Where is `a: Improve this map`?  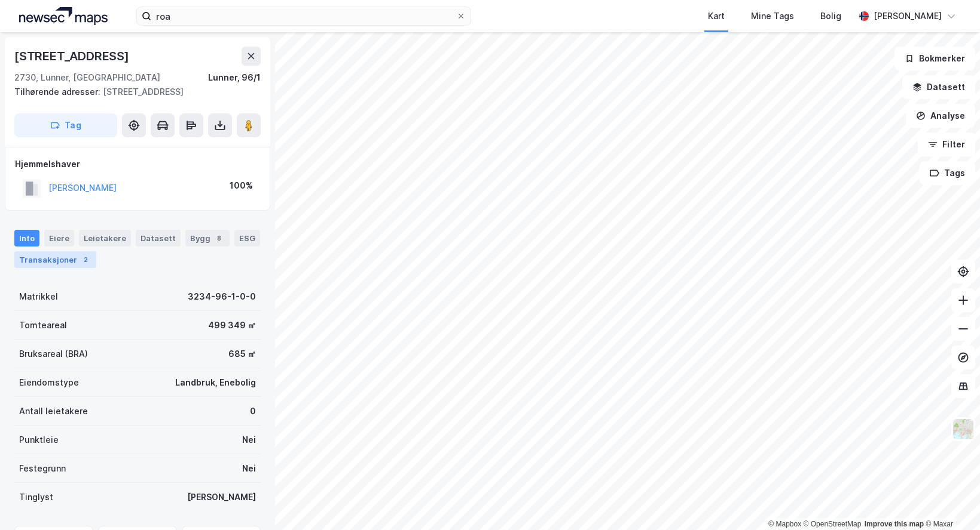
a: Improve this map is located at coordinates (894, 524).